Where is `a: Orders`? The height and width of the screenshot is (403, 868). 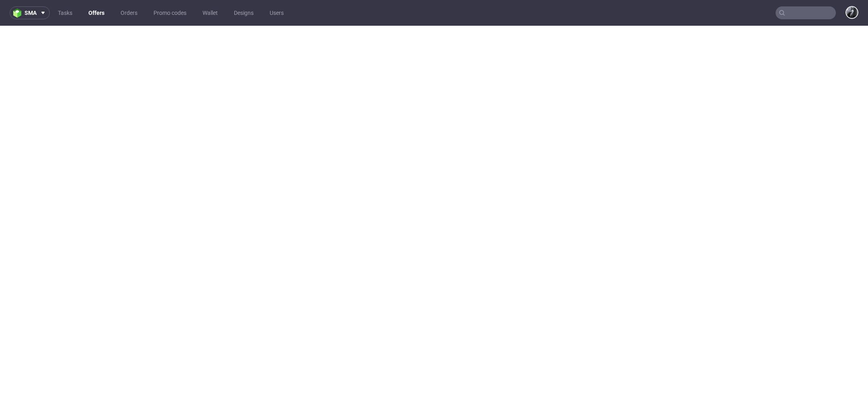
a: Orders is located at coordinates (129, 13).